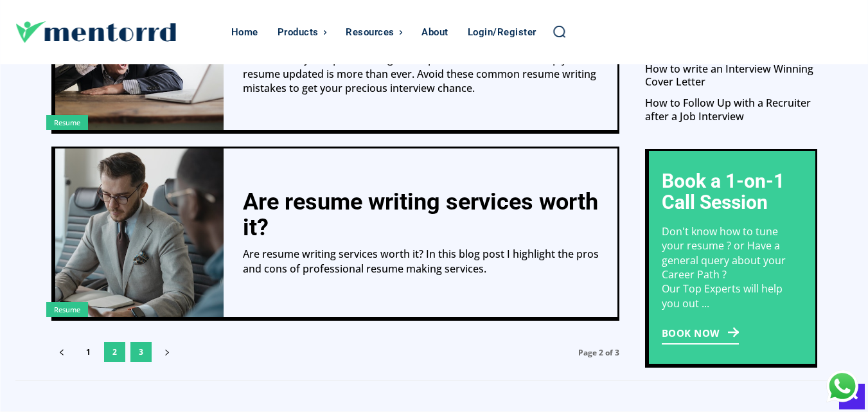  What do you see at coordinates (424, 261) in the screenshot?
I see `div: Are resume writing services worth it? In this blog post I highlight the pros and cons of professi...` at bounding box center [424, 261].